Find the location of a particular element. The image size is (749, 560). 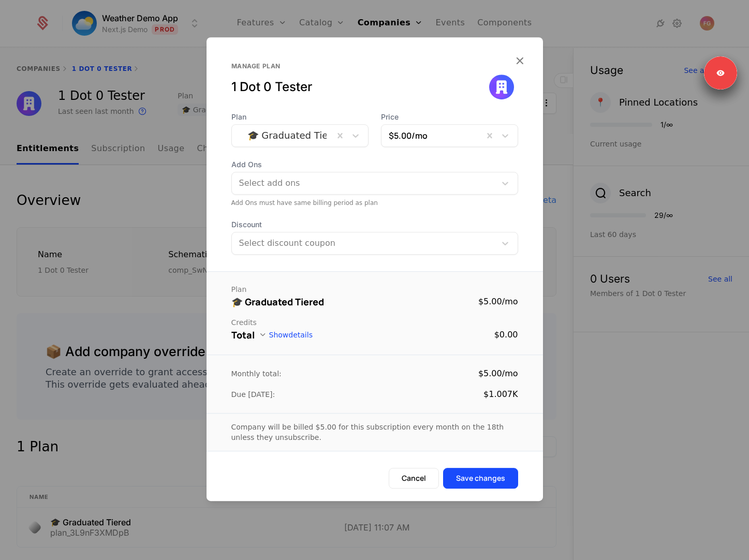

button: Showdetails is located at coordinates (286, 335).